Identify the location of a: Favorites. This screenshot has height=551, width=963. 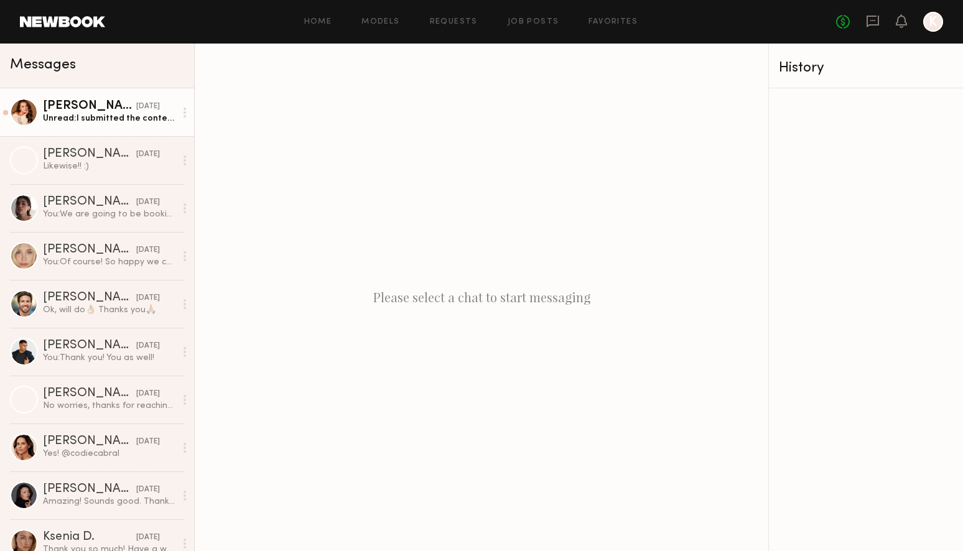
(613, 22).